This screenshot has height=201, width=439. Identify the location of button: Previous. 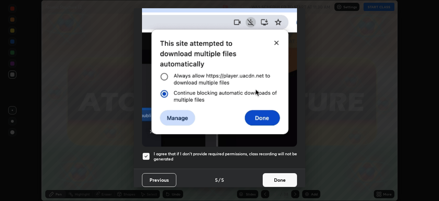
(159, 180).